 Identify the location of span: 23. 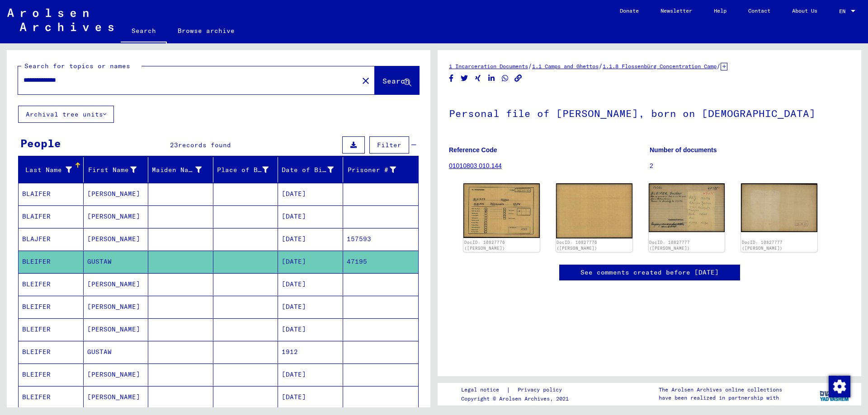
(174, 145).